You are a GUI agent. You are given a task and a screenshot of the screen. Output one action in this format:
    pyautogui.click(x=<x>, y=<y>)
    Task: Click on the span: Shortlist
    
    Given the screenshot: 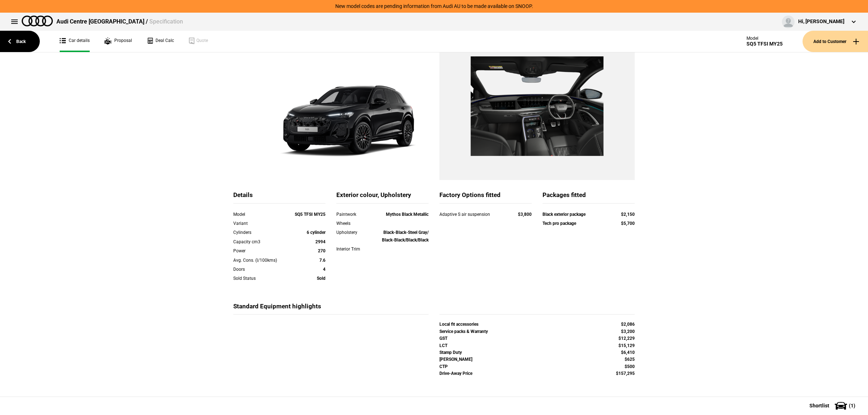 What is the action you would take?
    pyautogui.click(x=819, y=406)
    